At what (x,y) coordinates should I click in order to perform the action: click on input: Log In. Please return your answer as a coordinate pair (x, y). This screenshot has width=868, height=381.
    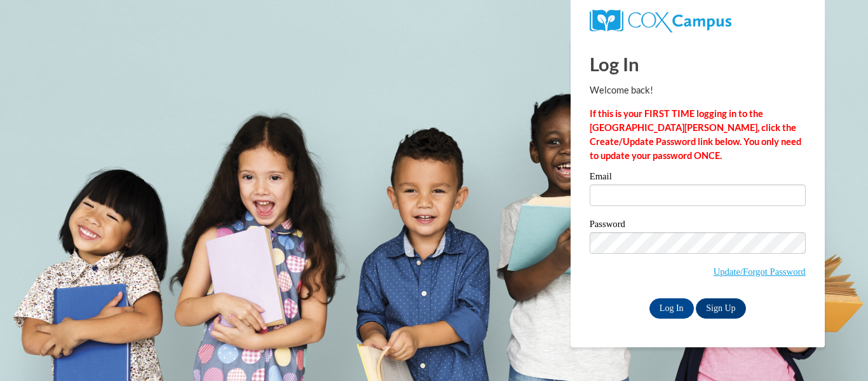
    Looking at the image, I should click on (672, 308).